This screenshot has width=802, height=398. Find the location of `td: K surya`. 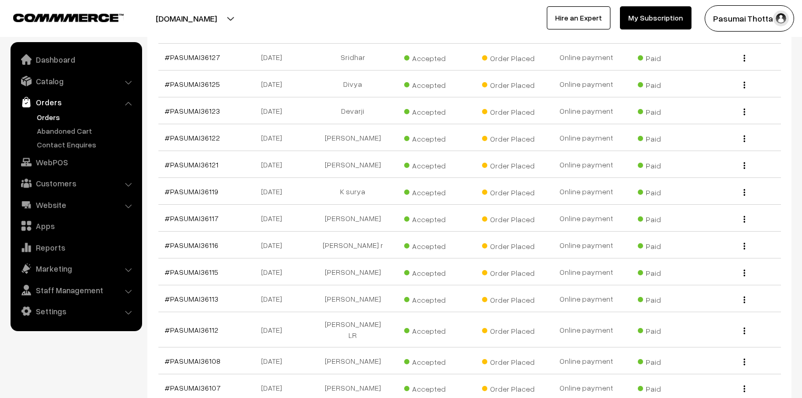

td: K surya is located at coordinates (352, 191).